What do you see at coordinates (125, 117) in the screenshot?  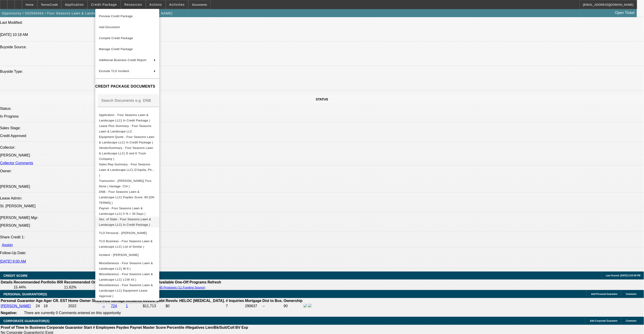 I see `span: Application - Four Seasons Lawn & Landscape LLC( In Credit Package )` at bounding box center [125, 117].